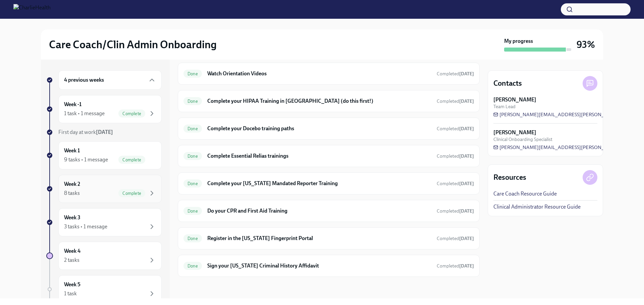  Describe the element at coordinates (72, 194) in the screenshot. I see `div: 8 tasks` at that location.